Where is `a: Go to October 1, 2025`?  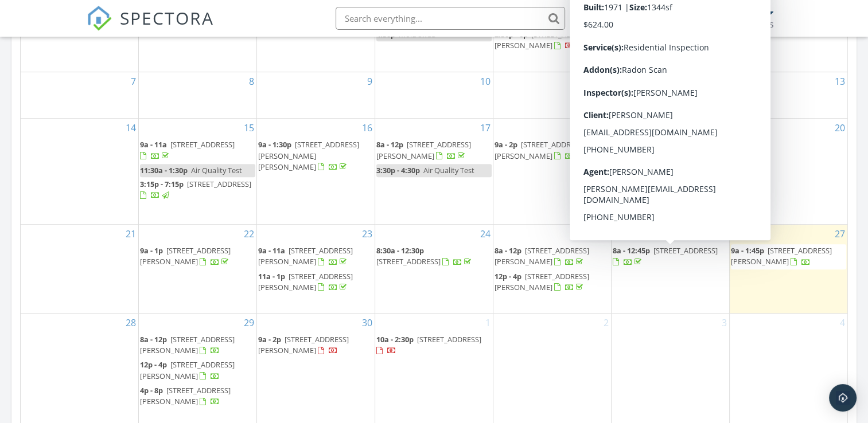 a: Go to October 1, 2025 is located at coordinates (488, 323).